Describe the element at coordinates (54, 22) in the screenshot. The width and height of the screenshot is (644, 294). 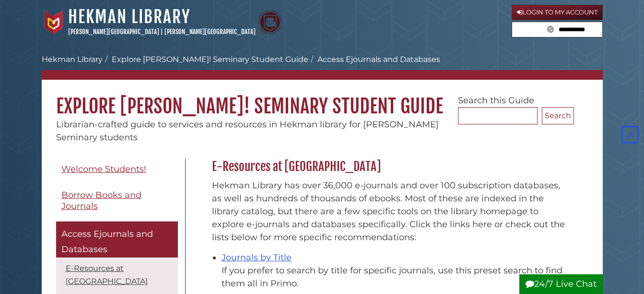
I see `img: Calvin University` at that location.